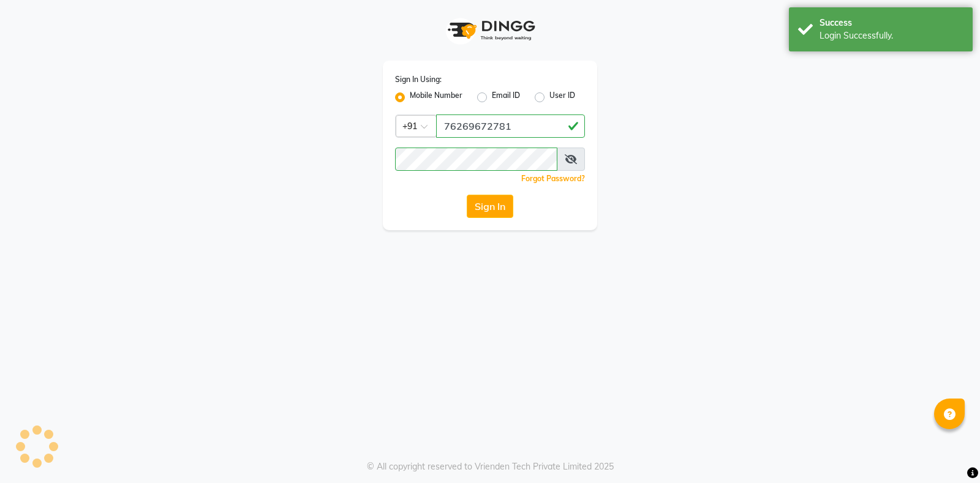 The height and width of the screenshot is (483, 980). I want to click on img: logo1.svg, so click(490, 30).